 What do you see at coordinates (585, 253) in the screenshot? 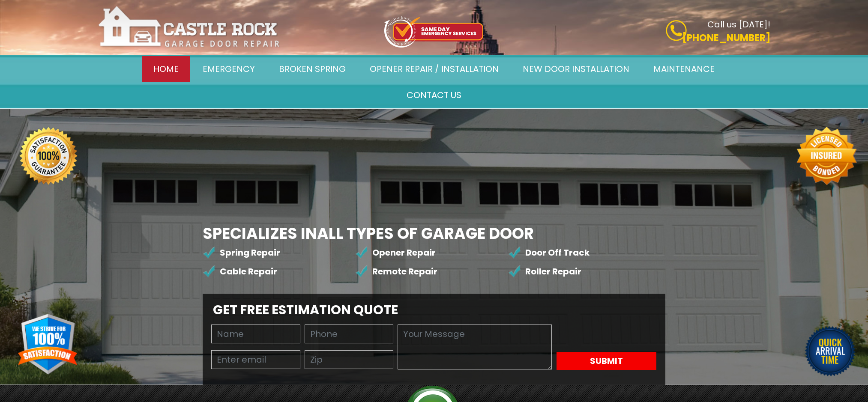
I see `li: Door Off Track` at bounding box center [585, 253].